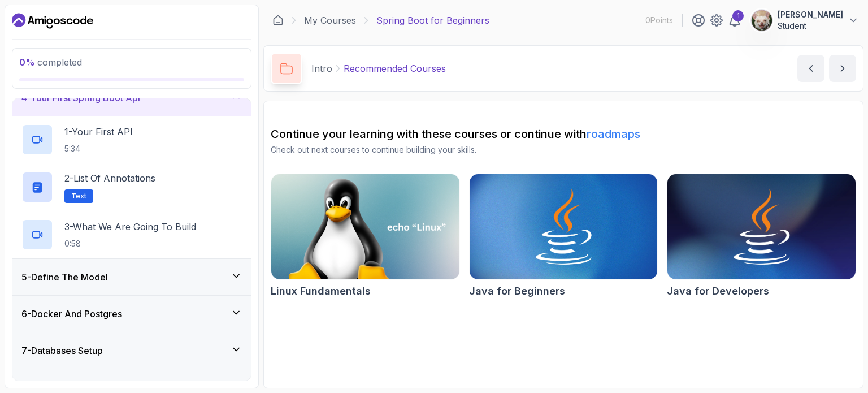 Image resolution: width=868 pixels, height=393 pixels. I want to click on p: Student, so click(810, 26).